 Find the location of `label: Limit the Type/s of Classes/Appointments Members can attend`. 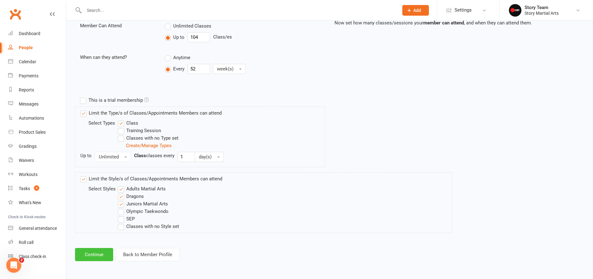

label: Limit the Type/s of Classes/Appointments Members can attend is located at coordinates (151, 113).